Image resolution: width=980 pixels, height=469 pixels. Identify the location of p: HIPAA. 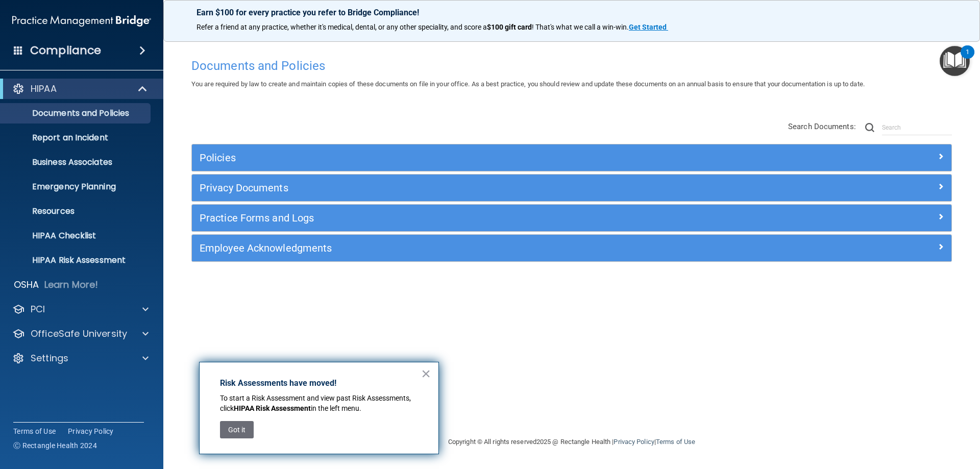
(44, 89).